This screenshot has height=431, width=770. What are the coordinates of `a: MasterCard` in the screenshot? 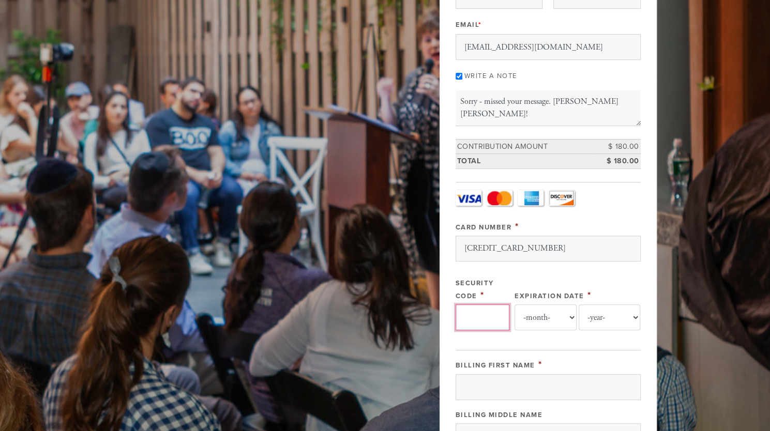 It's located at (499, 198).